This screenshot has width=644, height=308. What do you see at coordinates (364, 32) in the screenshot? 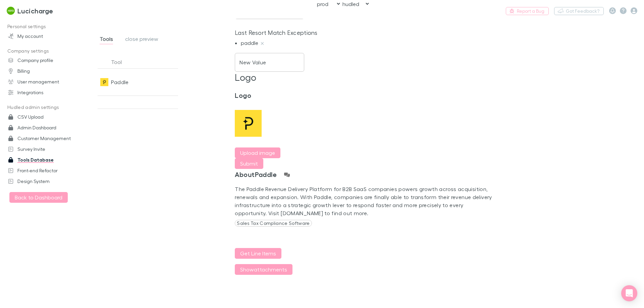
I see `h3: Last Resort Match Exceptions` at bounding box center [364, 32].